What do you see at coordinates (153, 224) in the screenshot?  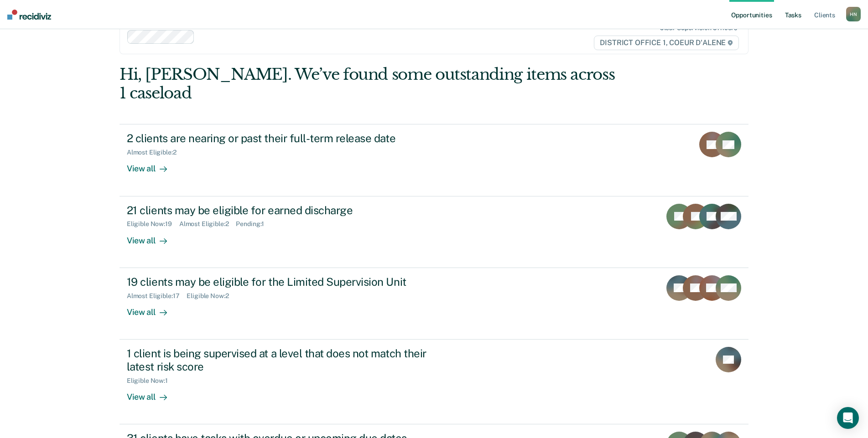 I see `div: Eligible Now : 19` at bounding box center [153, 224].